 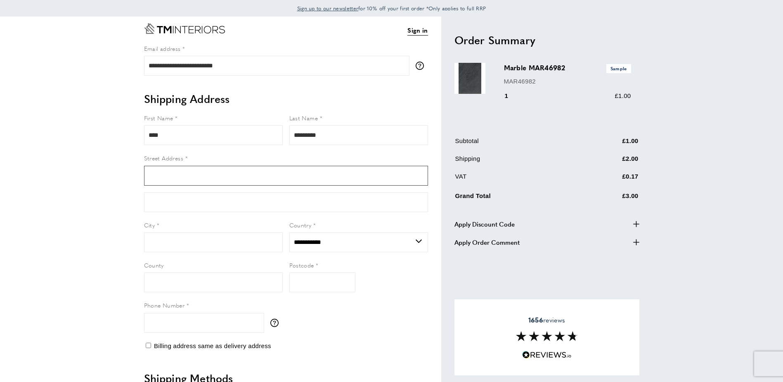 What do you see at coordinates (302, 265) in the screenshot?
I see `span: Postcode` at bounding box center [302, 265].